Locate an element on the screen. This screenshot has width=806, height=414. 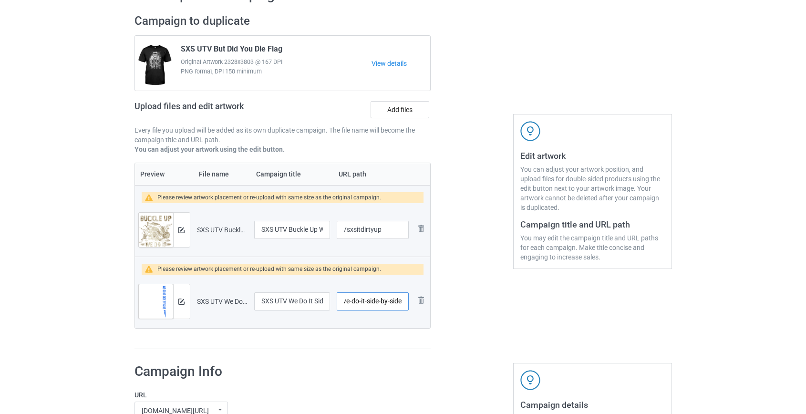
h3: Campaign details is located at coordinates (593, 405).